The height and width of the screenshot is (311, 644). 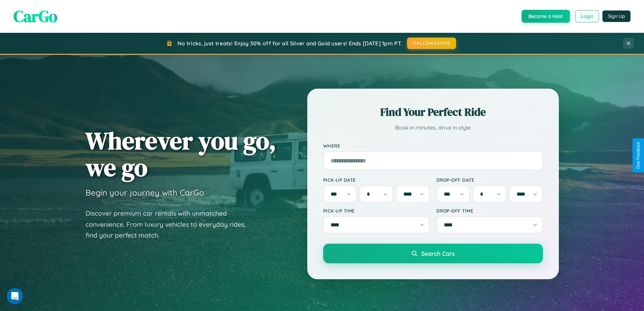 I want to click on button: HALLOWEEN30, so click(x=431, y=43).